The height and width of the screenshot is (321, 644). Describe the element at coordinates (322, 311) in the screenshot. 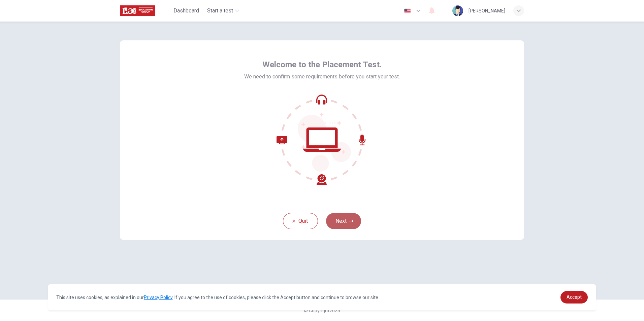

I see `span: © Copyright 2025` at that location.